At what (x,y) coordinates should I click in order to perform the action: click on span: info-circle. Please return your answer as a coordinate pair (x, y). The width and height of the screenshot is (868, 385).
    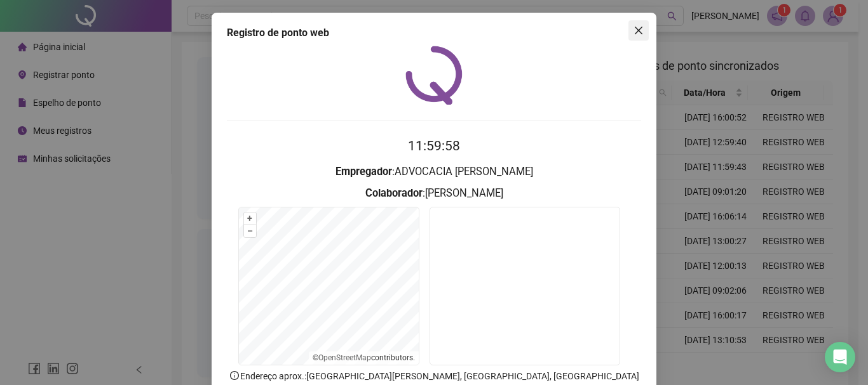
    Looking at the image, I should click on (234, 376).